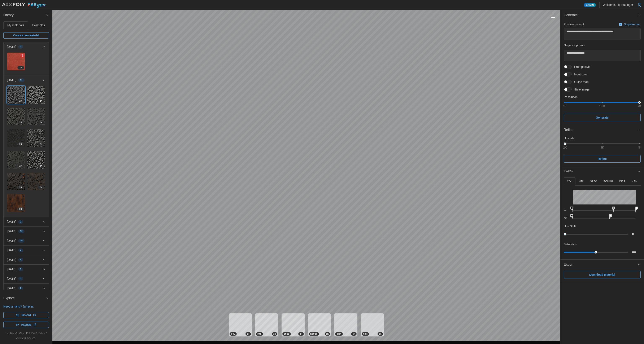 The width and height of the screenshot is (644, 344). What do you see at coordinates (602, 138) in the screenshot?
I see `p: Upscale` at bounding box center [602, 138].